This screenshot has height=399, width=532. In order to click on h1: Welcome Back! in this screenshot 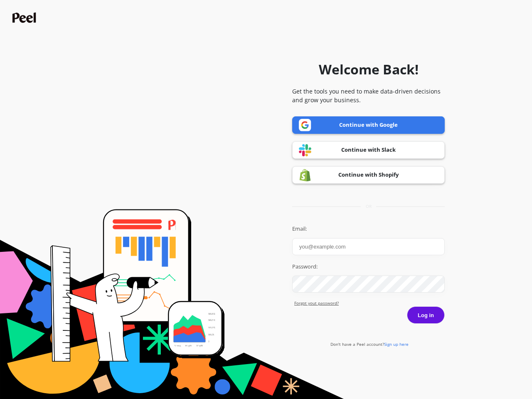, I will do `click(369, 69)`.